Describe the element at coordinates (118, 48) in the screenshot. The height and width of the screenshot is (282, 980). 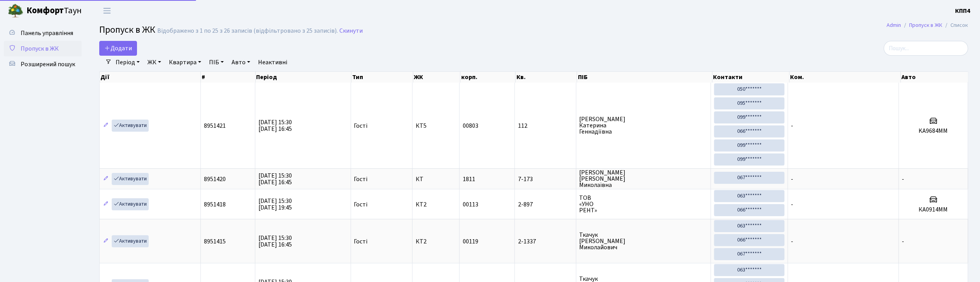
I see `span: Додати` at that location.